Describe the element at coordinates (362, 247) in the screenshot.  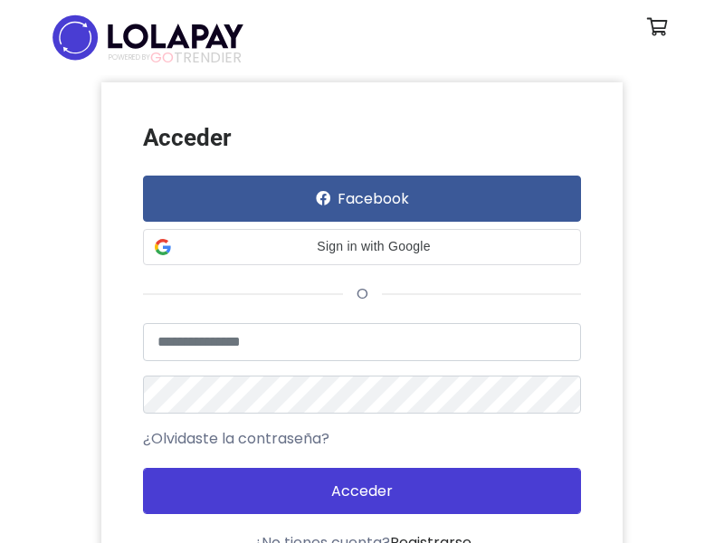
I see `div: Sign in with Google` at that location.